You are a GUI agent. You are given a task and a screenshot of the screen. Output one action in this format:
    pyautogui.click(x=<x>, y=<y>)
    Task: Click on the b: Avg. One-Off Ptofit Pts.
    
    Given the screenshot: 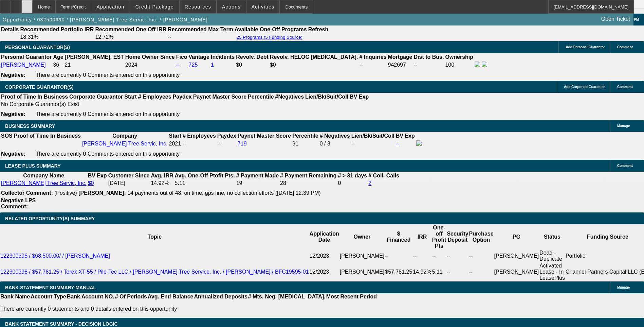 What is the action you would take?
    pyautogui.click(x=204, y=175)
    